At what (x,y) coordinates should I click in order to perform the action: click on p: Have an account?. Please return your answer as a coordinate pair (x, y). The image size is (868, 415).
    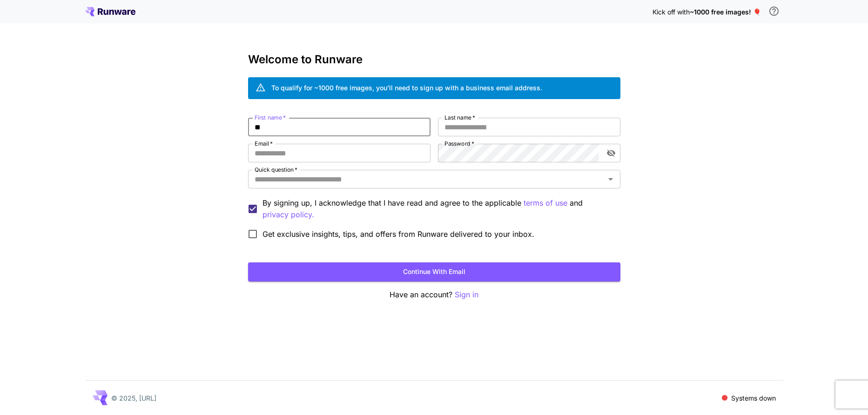
    Looking at the image, I should click on (434, 294).